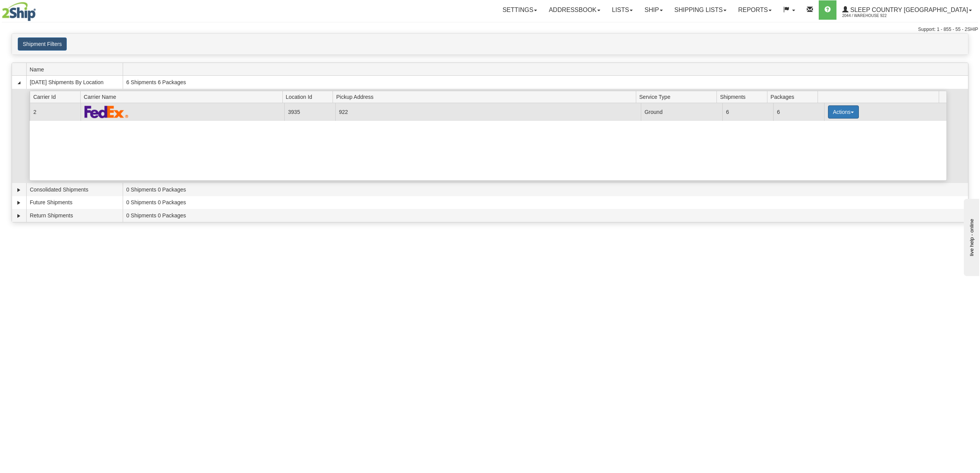 The width and height of the screenshot is (980, 473). I want to click on span: Carrier Name, so click(183, 96).